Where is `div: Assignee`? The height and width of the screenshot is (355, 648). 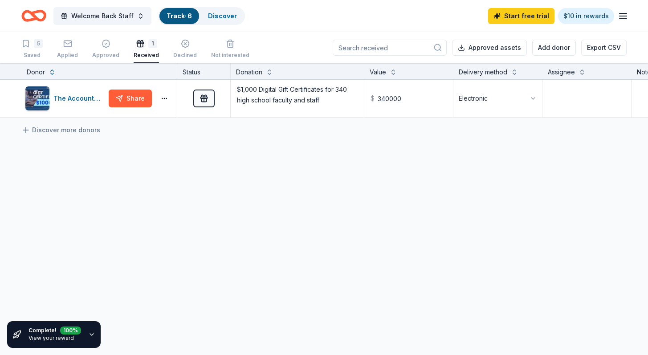 div: Assignee is located at coordinates (561, 72).